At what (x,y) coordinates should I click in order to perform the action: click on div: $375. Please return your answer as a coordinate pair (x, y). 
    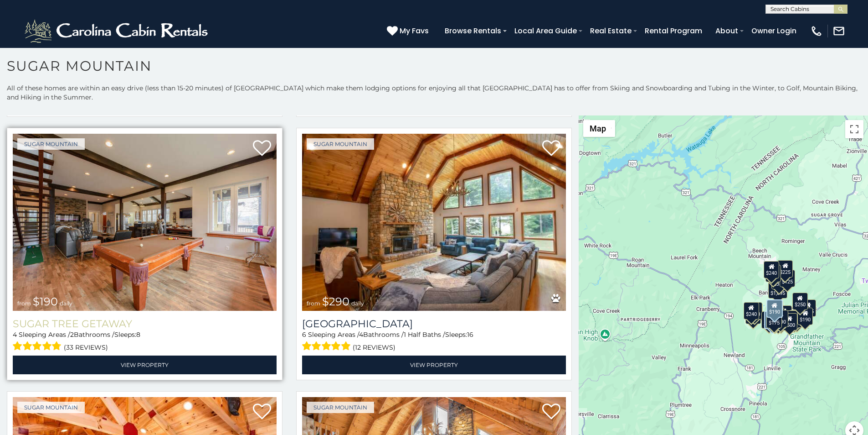
    Looking at the image, I should click on (770, 320).